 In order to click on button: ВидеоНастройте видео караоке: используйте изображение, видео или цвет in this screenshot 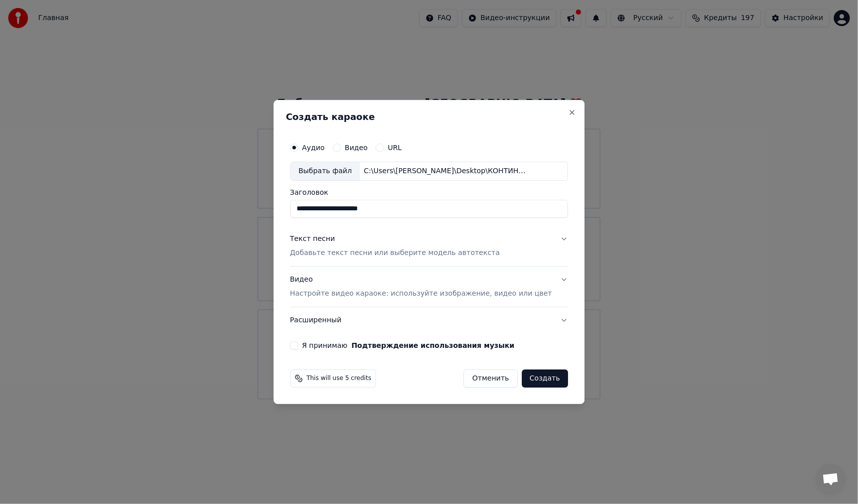, I will do `click(429, 287)`.